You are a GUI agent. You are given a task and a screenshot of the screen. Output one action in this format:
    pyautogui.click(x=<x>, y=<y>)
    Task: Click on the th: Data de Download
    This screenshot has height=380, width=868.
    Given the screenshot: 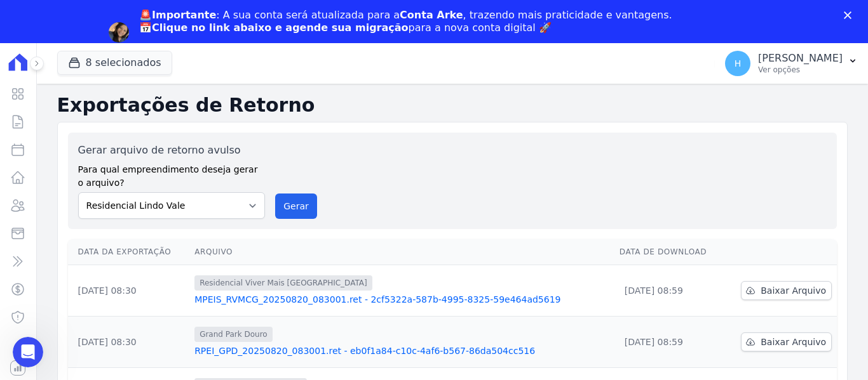 What is the action you would take?
    pyautogui.click(x=668, y=252)
    